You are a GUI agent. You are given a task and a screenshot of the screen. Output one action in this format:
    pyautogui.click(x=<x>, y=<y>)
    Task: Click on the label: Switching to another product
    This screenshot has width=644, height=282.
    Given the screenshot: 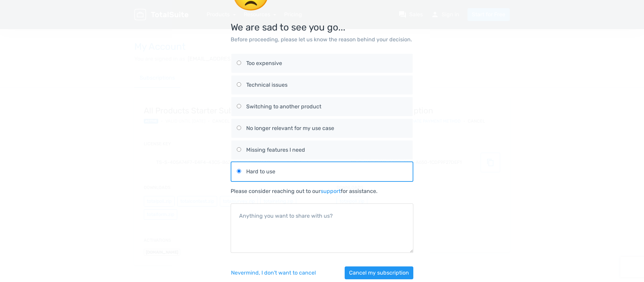 What is the action you would take?
    pyautogui.click(x=322, y=107)
    